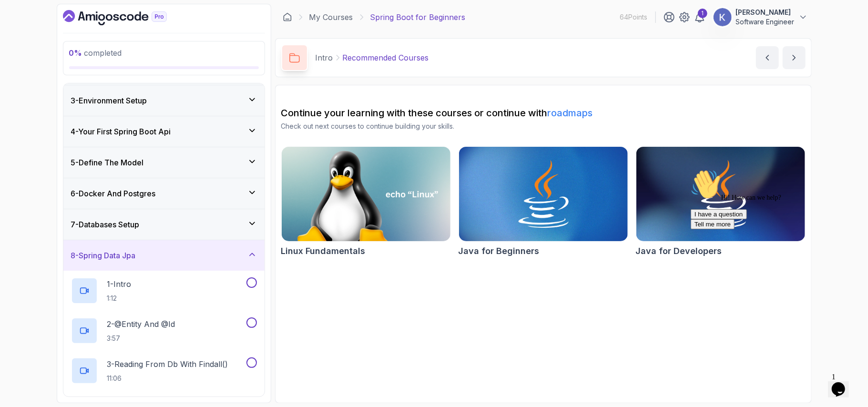 The height and width of the screenshot is (407, 868). Describe the element at coordinates (544, 126) in the screenshot. I see `p: Check out next courses to continue building your skills.` at that location.